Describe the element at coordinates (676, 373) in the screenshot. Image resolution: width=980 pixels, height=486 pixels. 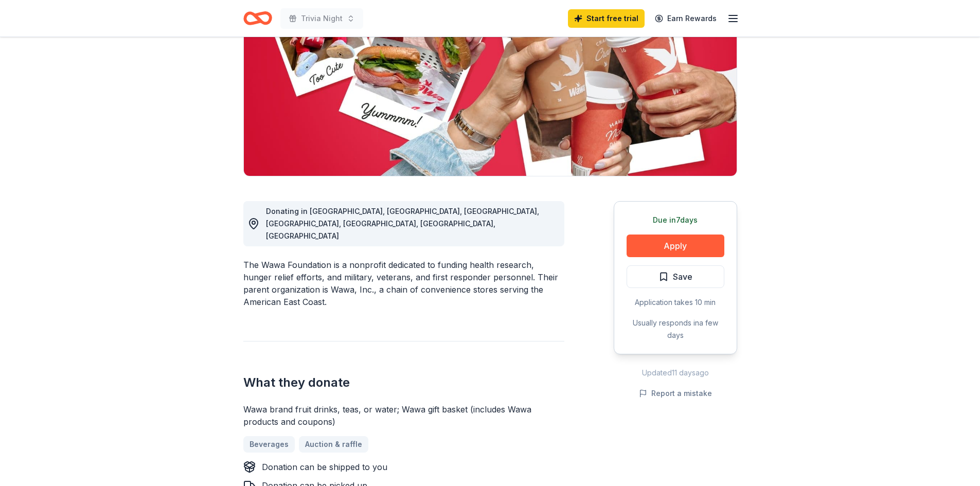
I see `div: Updated 11 days ago` at that location.